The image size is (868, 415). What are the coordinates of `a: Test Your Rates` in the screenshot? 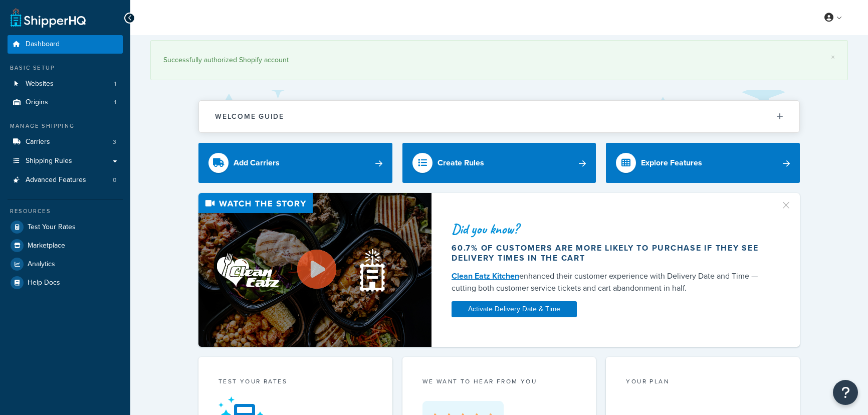 It's located at (65, 227).